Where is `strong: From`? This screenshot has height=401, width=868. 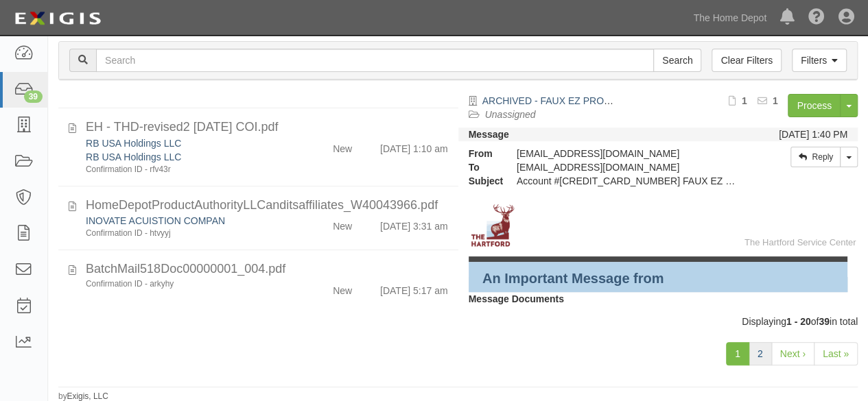 strong: From is located at coordinates (482, 154).